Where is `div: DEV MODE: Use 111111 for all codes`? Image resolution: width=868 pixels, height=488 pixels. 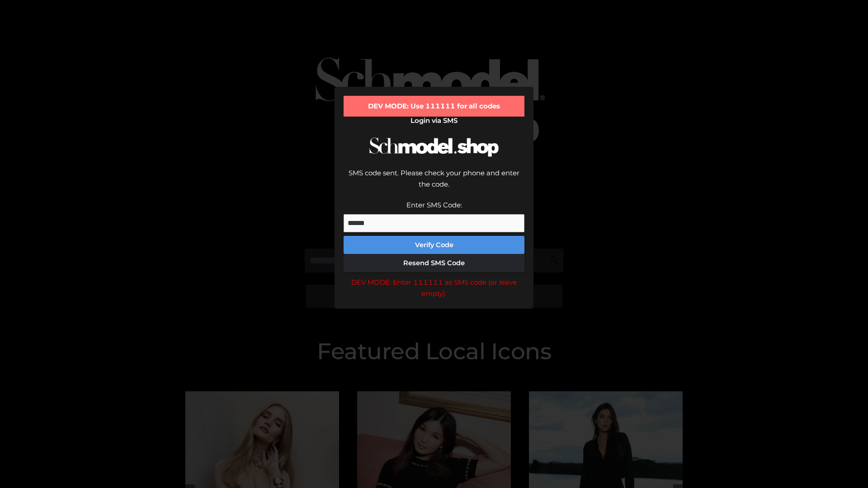 div: DEV MODE: Use 111111 for all codes is located at coordinates (434, 106).